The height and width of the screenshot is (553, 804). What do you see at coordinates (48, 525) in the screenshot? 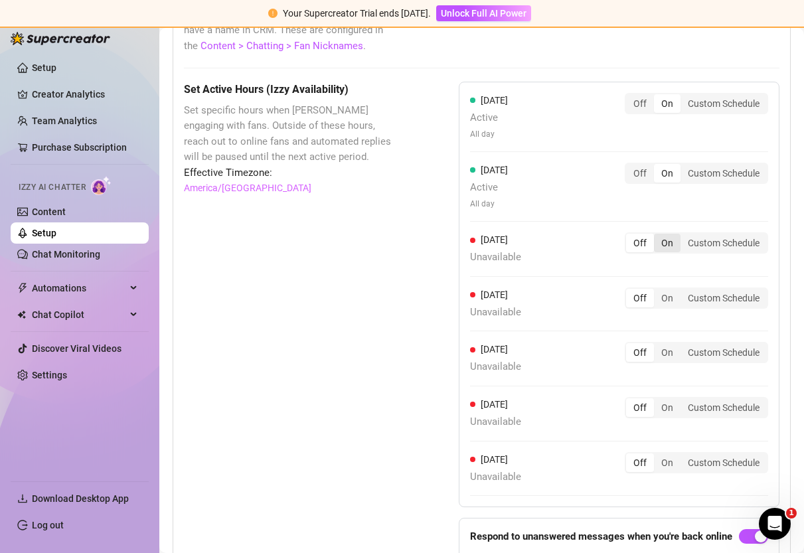
I see `a: Log out` at bounding box center [48, 525].